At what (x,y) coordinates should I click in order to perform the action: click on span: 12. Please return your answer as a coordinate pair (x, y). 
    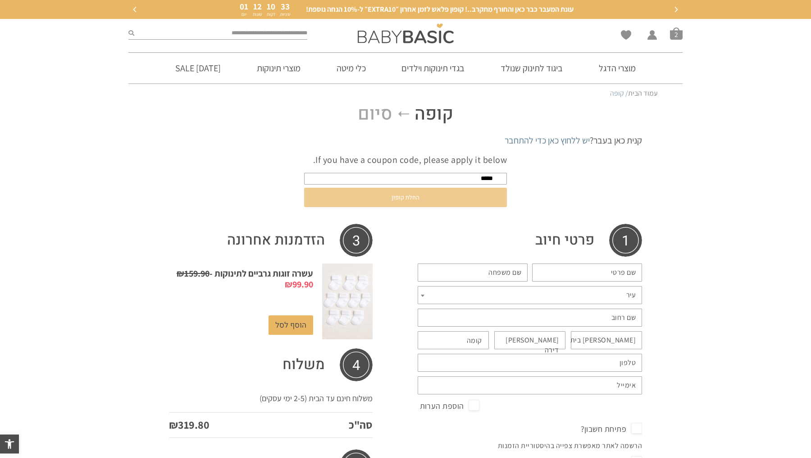
    Looking at the image, I should click on (257, 6).